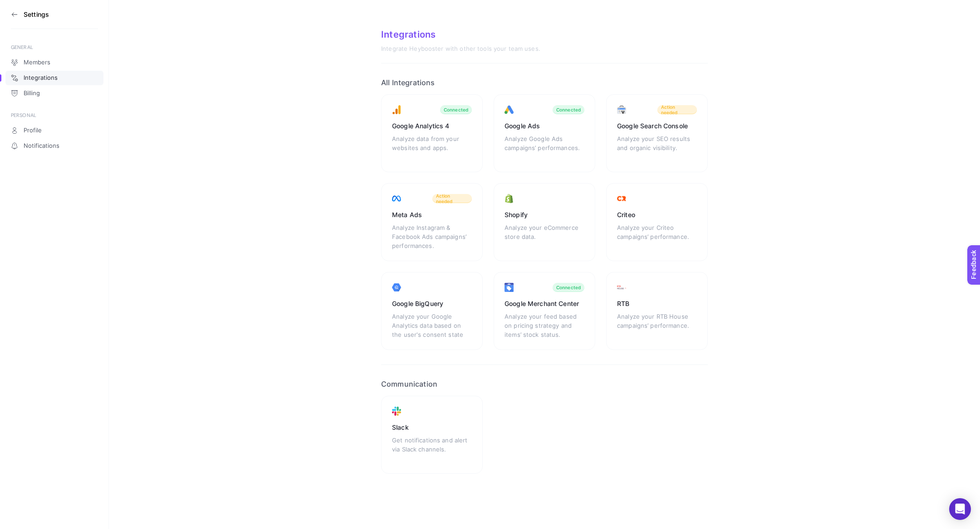 Image resolution: width=980 pixels, height=529 pixels. Describe the element at coordinates (657, 325) in the screenshot. I see `div: Analyze your RTB House campaigns’ performance.` at that location.